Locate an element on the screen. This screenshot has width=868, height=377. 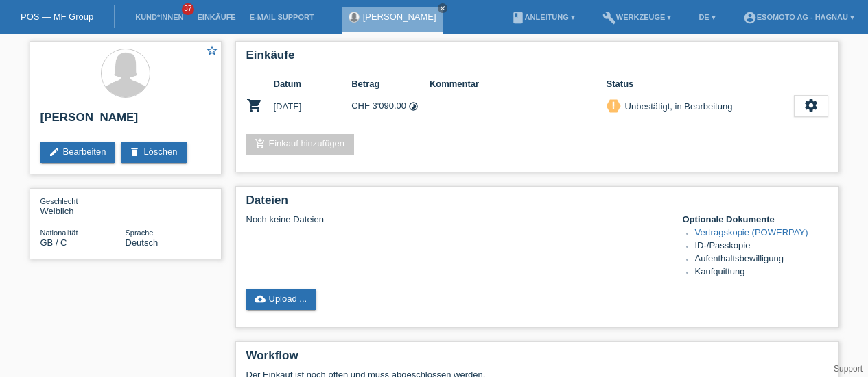
th: Status is located at coordinates (699, 84).